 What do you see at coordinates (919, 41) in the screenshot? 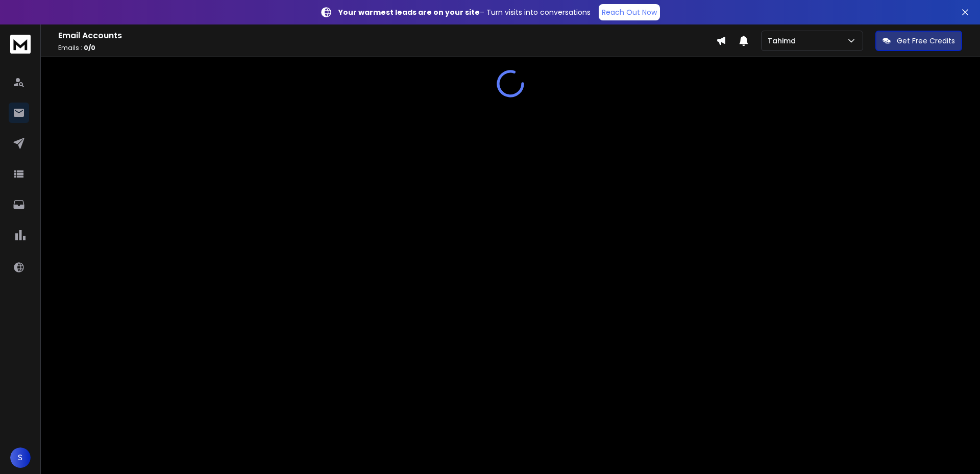
I see `button: Get Free Credits` at bounding box center [919, 41].